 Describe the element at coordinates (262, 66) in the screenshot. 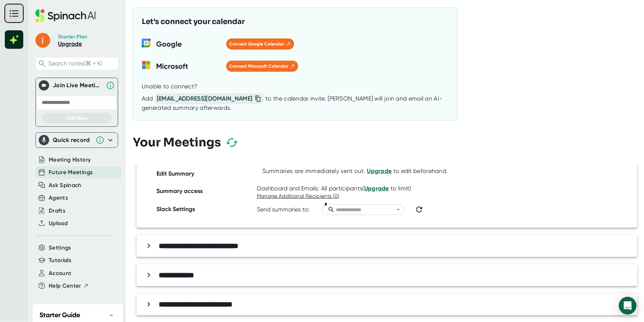

I see `button: Connect Microsoft Calendar` at that location.